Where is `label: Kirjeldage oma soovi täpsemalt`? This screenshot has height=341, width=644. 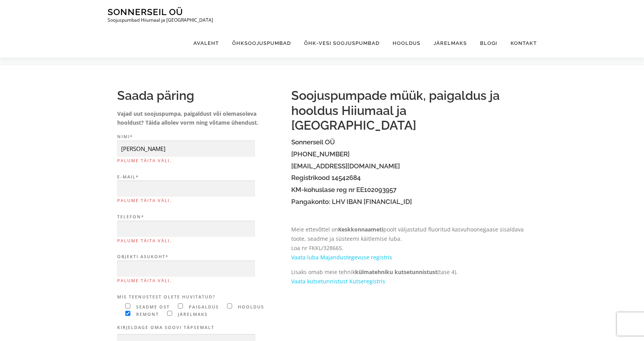 label: Kirjeldage oma soovi täpsemalt is located at coordinates (200, 327).